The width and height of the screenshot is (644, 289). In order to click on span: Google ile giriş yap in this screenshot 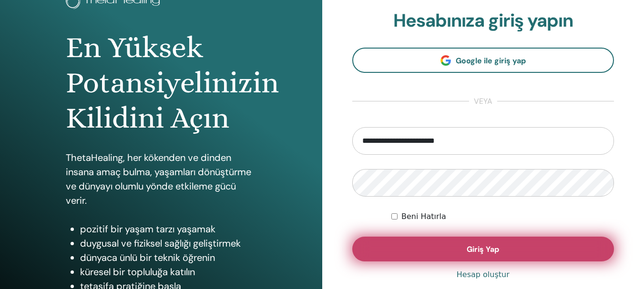, I will do `click(490, 61)`.